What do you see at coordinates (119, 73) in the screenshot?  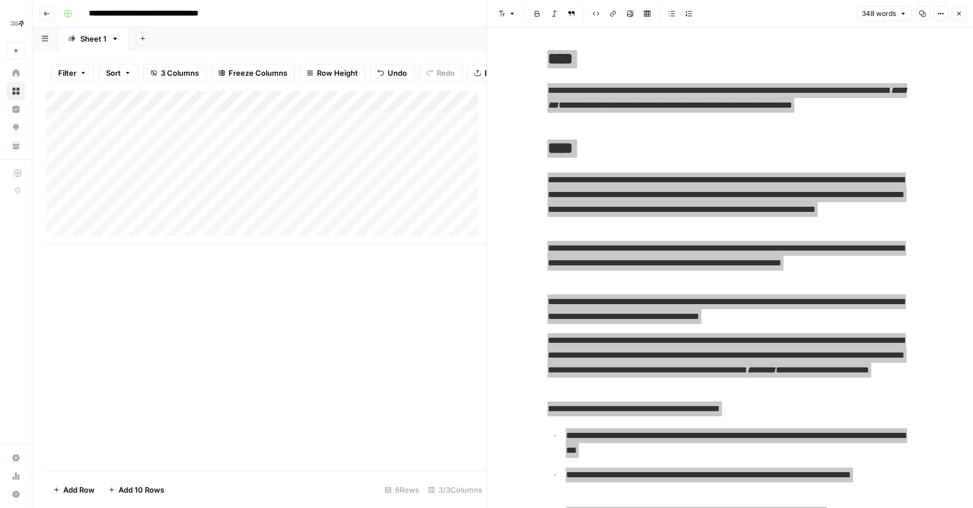 I see `button: Sort` at bounding box center [119, 73].